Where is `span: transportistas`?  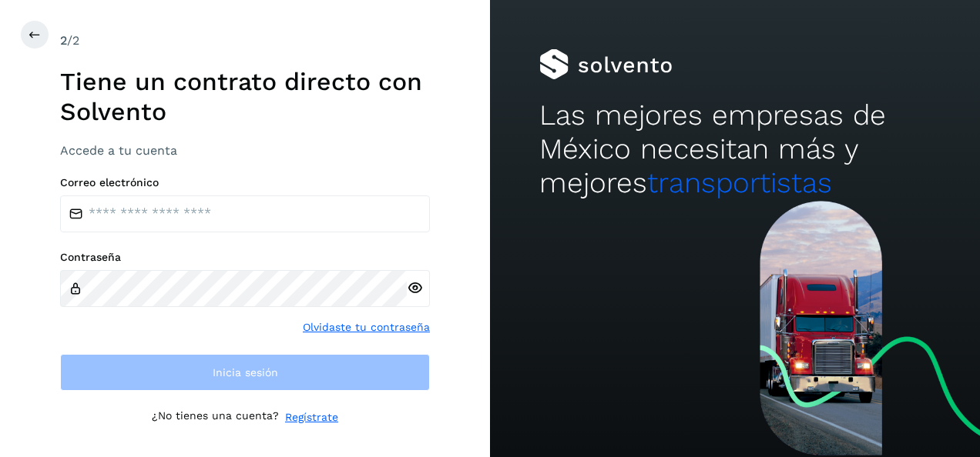 span: transportistas is located at coordinates (740, 183).